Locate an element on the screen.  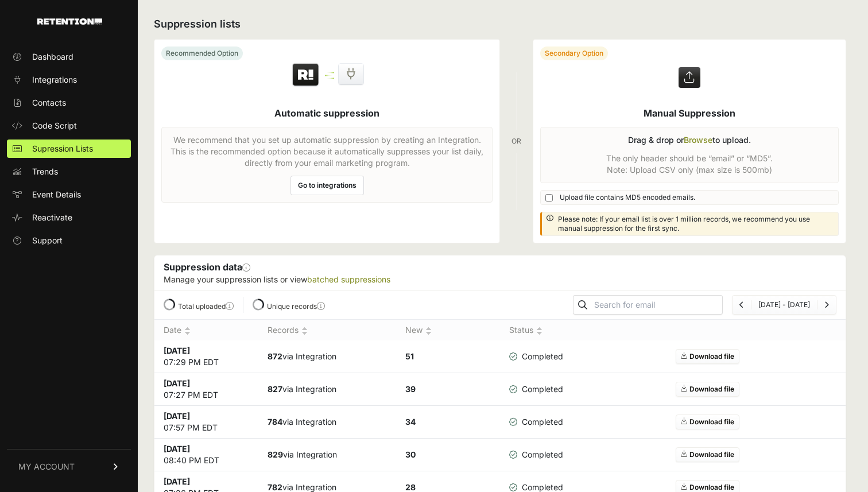
img: Retention.com is located at coordinates (69, 21).